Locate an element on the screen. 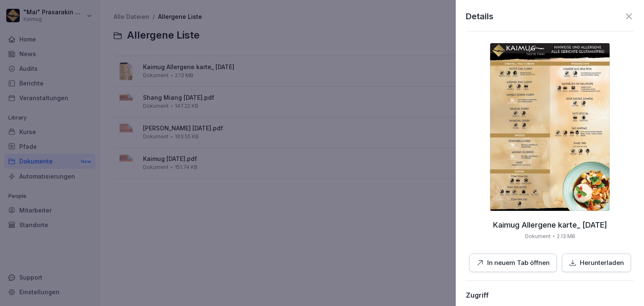 This screenshot has height=306, width=644. button: In neuem Tab öffnen is located at coordinates (513, 263).